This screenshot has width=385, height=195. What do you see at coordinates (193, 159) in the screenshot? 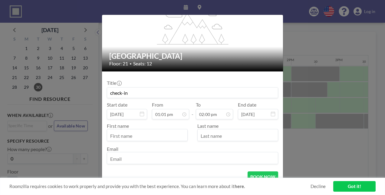
I see `input: Email` at bounding box center [193, 159].